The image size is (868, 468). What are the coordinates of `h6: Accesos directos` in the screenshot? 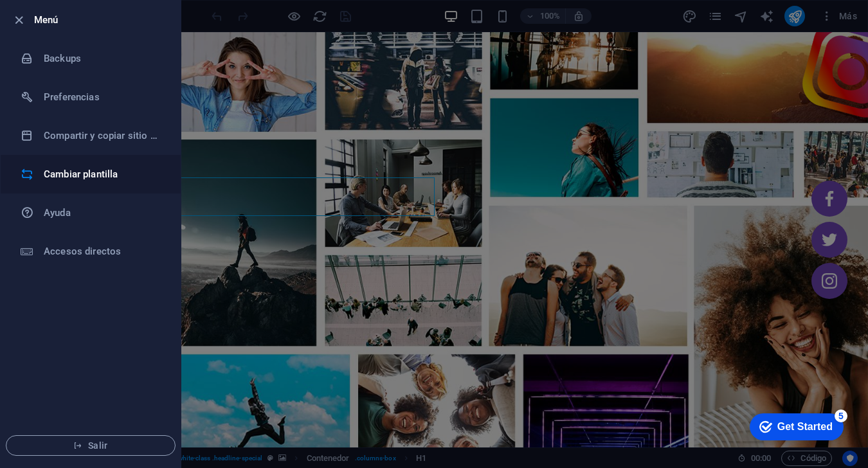 It's located at (103, 252).